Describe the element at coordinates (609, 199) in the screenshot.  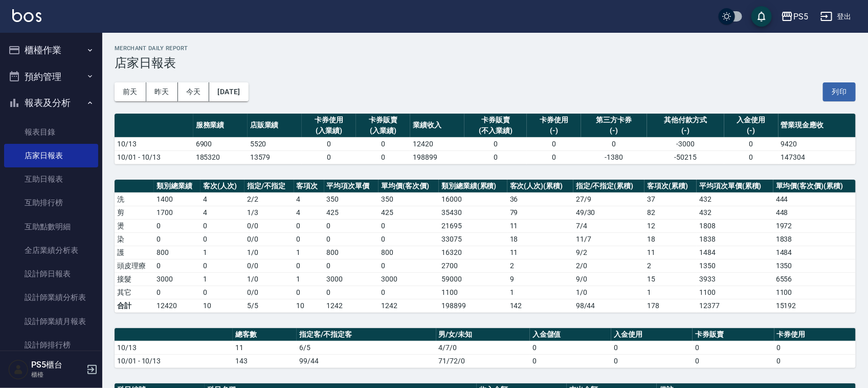
I see `td: 27 / 9` at that location.